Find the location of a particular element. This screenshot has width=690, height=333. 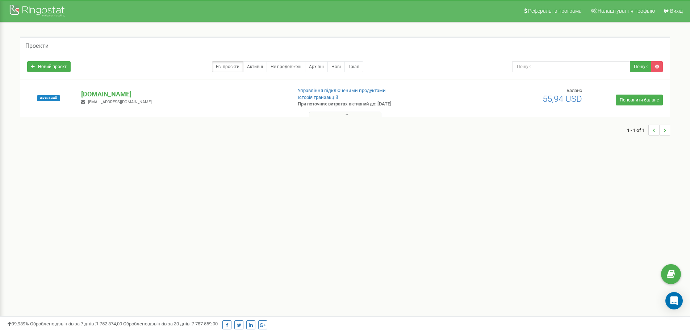

a: Всі проєкти is located at coordinates (227, 67).